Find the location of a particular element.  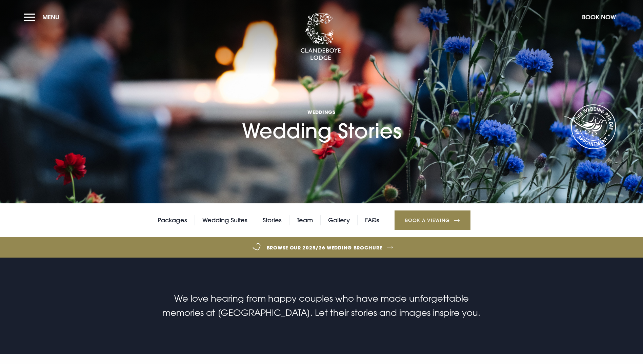

button: Book Now is located at coordinates (599, 17).